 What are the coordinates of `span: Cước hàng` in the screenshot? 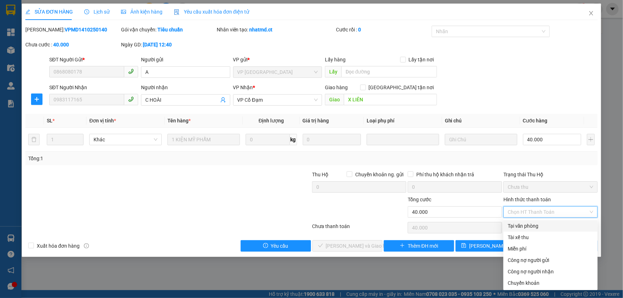 It's located at (535, 121).